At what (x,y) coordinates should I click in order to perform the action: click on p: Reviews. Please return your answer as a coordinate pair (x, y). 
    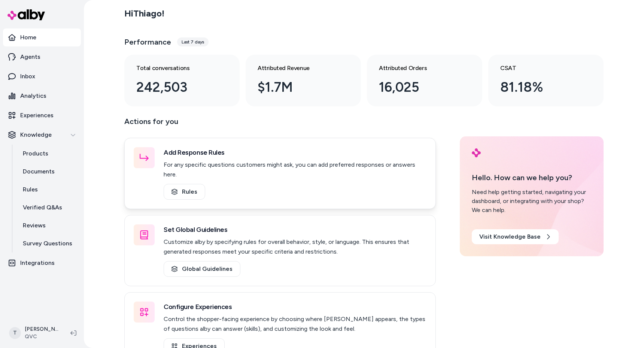
    Looking at the image, I should click on (34, 225).